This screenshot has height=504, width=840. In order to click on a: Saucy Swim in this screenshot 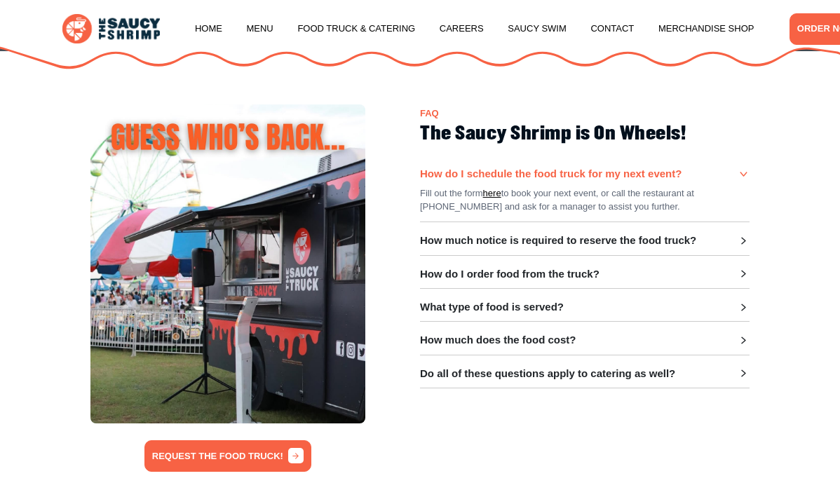, I will do `click(537, 29)`.